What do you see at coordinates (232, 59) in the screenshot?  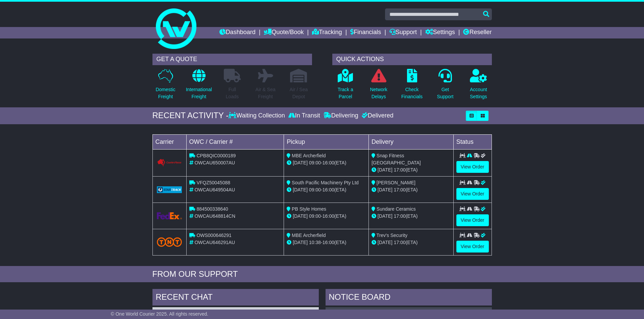 I see `div: GET A QUOTE` at bounding box center [232, 59].